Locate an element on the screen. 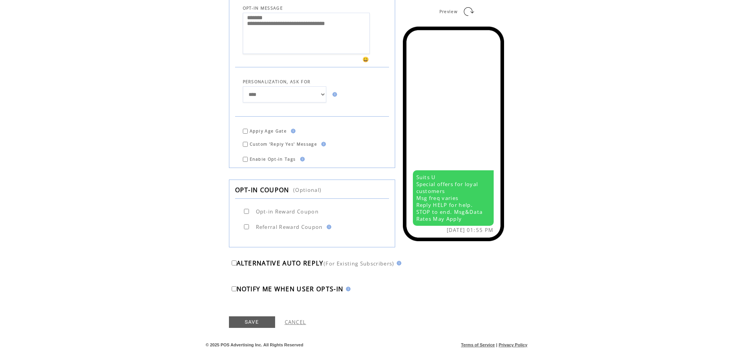 This screenshot has height=351, width=733. span: Referral Reward Coupon is located at coordinates (289, 227).